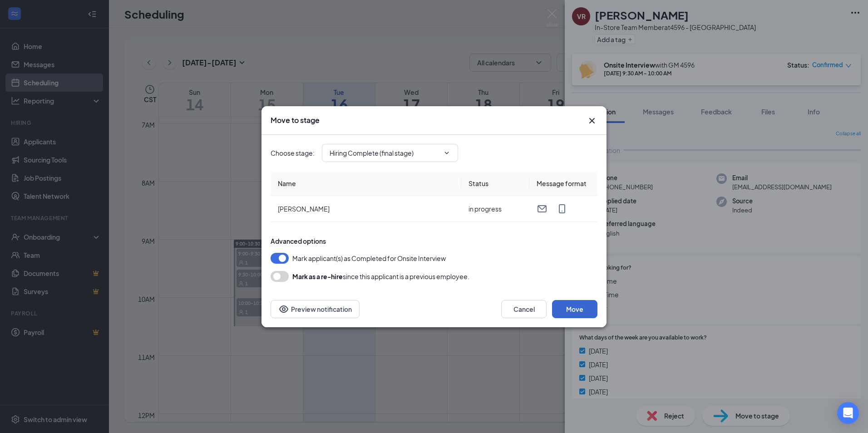  I want to click on th: Message format, so click(563, 183).